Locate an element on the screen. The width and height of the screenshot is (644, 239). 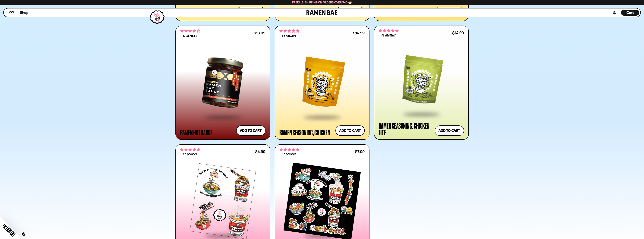
span: 33 reviews is located at coordinates (389, 36).